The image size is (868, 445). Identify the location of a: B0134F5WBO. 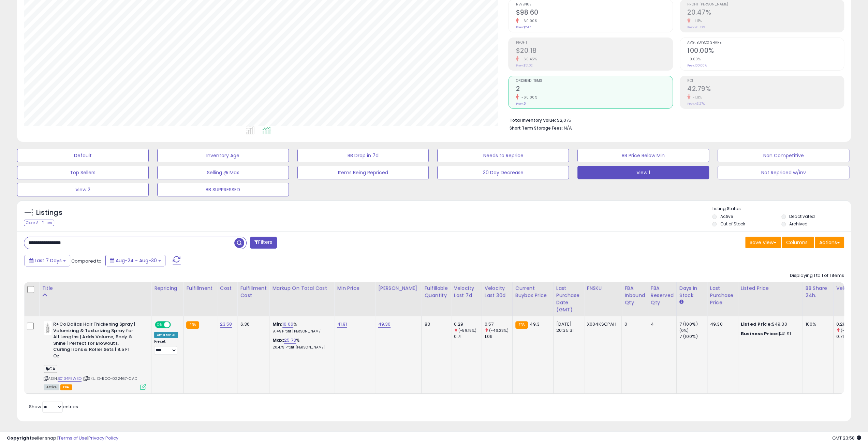
(70, 378).